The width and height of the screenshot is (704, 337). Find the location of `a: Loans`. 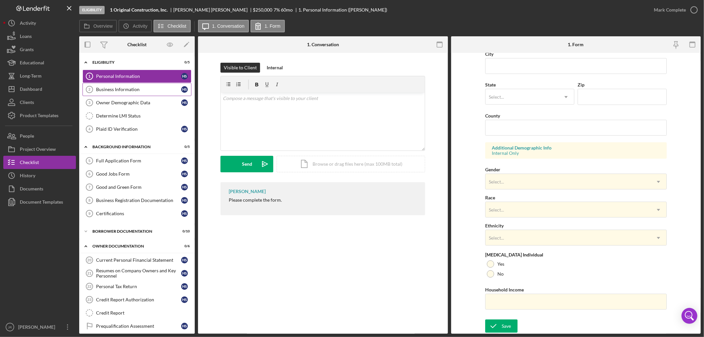

a: Loans is located at coordinates (40, 36).